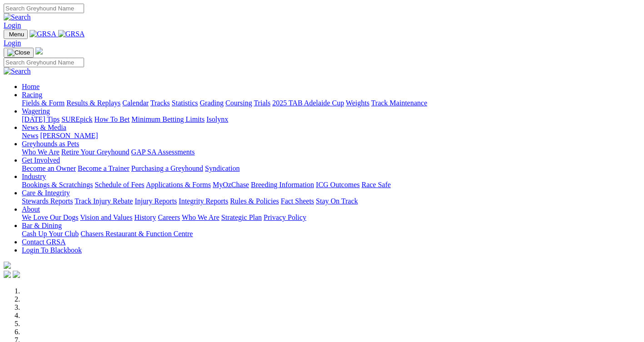 The height and width of the screenshot is (342, 644). Describe the element at coordinates (331, 169) in the screenshot. I see `div: Get Involved` at that location.